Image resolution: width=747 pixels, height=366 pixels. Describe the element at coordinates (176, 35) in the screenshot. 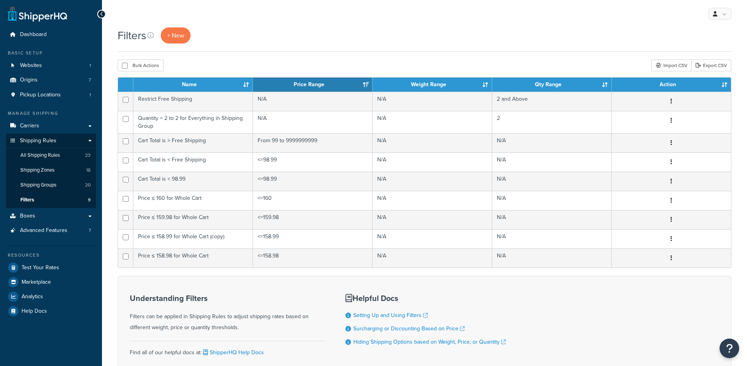

I see `span: + New` at that location.